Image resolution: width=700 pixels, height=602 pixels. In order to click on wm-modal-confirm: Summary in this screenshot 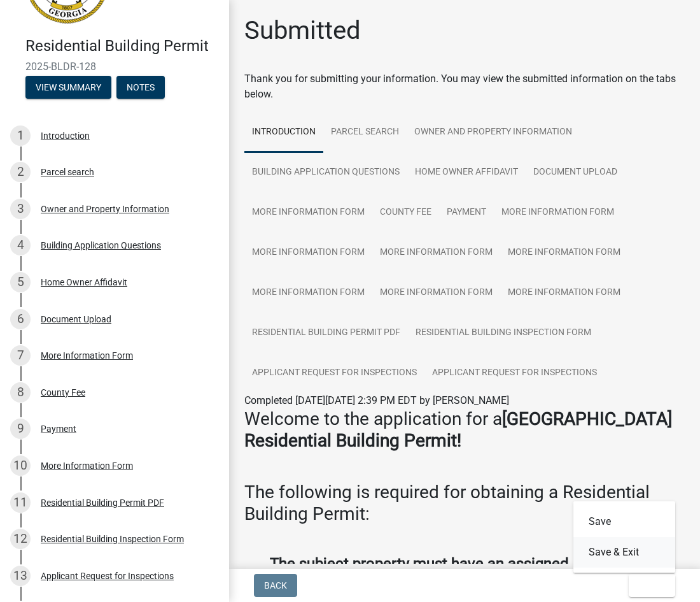, I will do `click(68, 88)`.